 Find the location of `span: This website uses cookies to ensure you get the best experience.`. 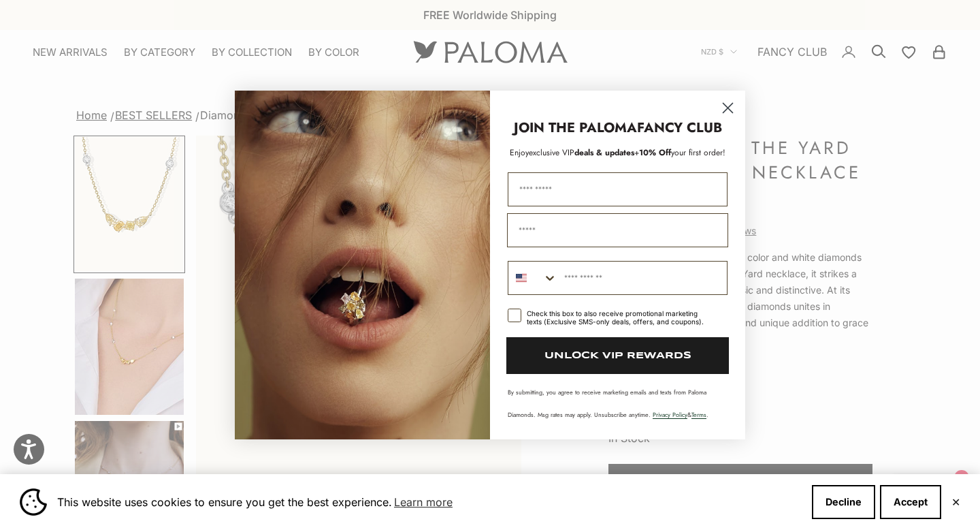

span: This website uses cookies to ensure you get the best experience. is located at coordinates (429, 502).